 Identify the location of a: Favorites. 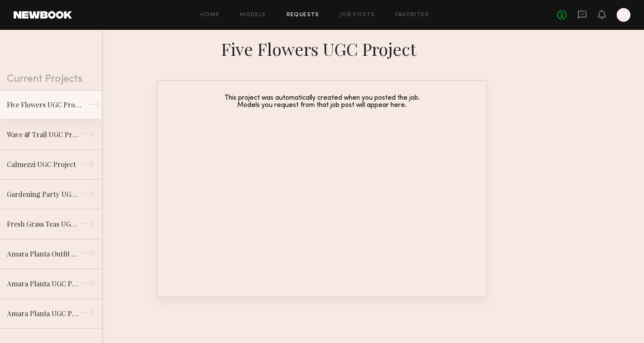
(412, 15).